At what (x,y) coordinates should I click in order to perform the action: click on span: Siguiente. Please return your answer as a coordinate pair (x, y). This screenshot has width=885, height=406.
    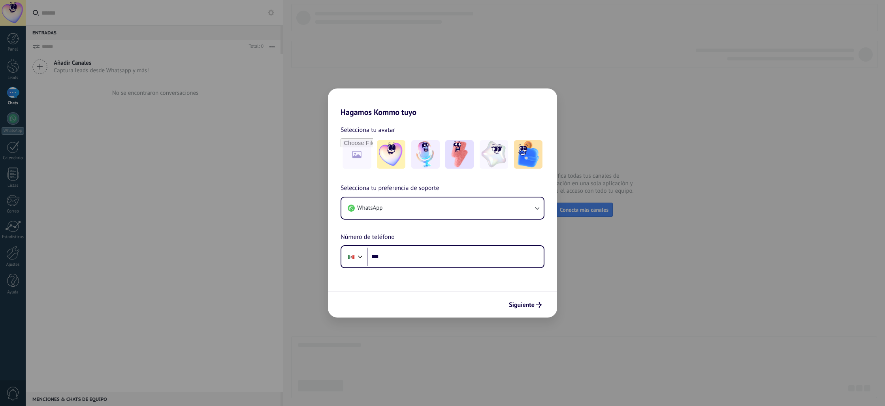
    Looking at the image, I should click on (521, 305).